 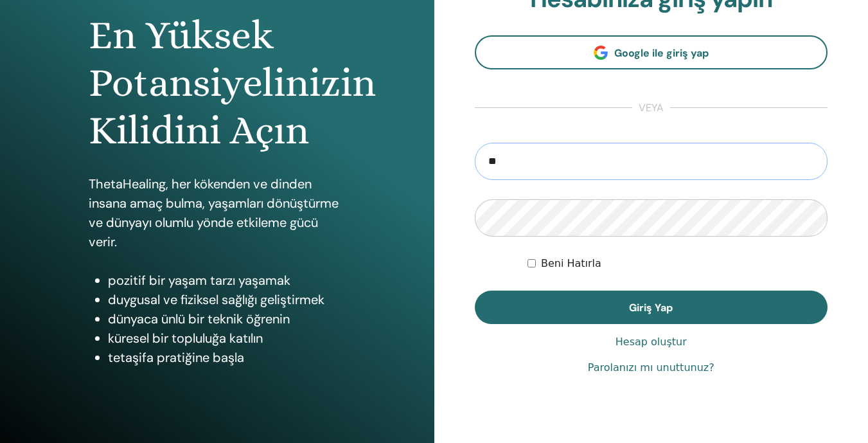 I want to click on li: pozitif bir yaşam tarzı yaşamak, so click(x=227, y=280).